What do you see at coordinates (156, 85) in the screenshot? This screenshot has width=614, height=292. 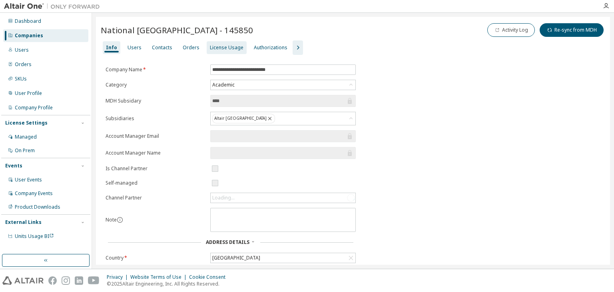 I see `label: Category` at bounding box center [156, 85].